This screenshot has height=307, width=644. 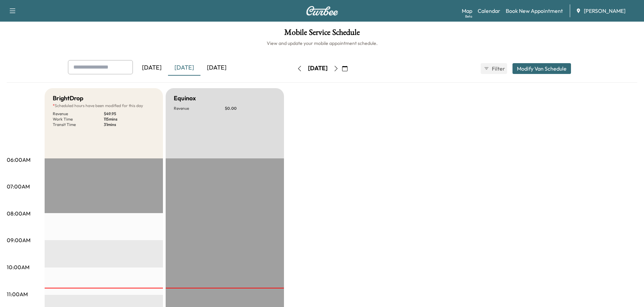 What do you see at coordinates (322, 34) in the screenshot?
I see `h1: Mobile Service Schedule` at bounding box center [322, 34].